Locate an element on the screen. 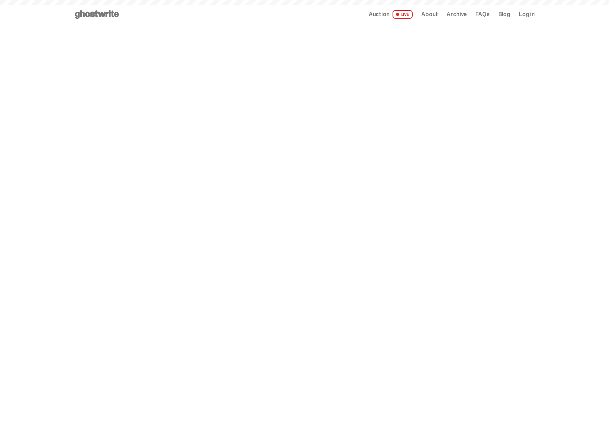 The width and height of the screenshot is (614, 430). a: Blog is located at coordinates (504, 14).